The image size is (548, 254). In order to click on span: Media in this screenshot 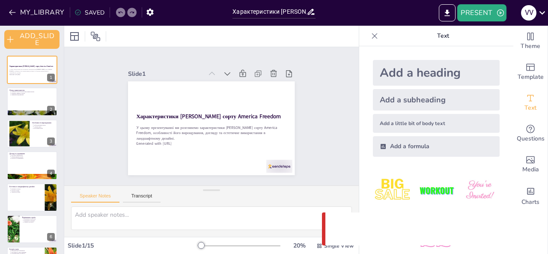, I will do `click(531, 170)`.